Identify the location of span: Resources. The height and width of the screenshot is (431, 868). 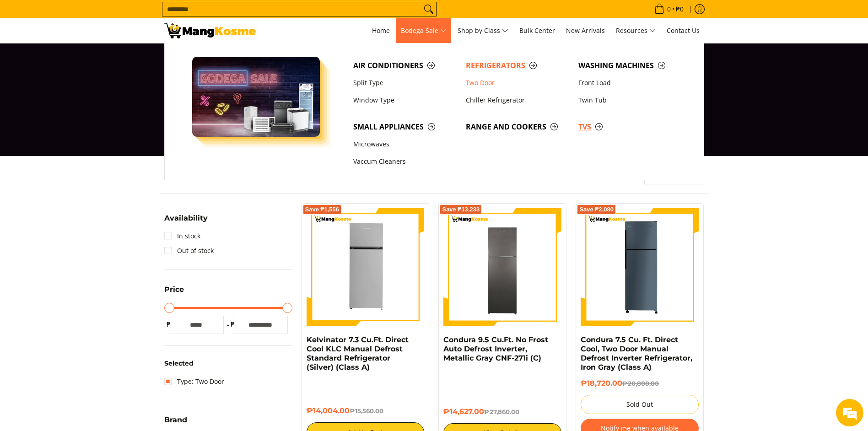
(636, 31).